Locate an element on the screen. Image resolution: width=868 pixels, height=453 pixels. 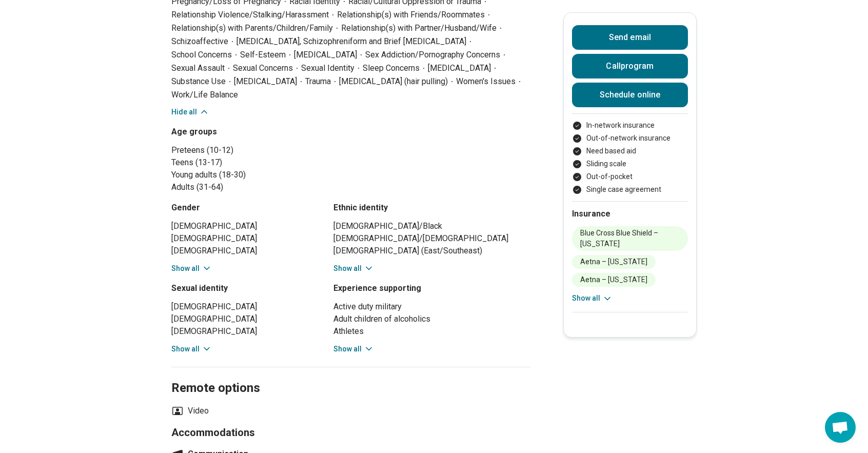
li: Sliding scale is located at coordinates (630, 164).